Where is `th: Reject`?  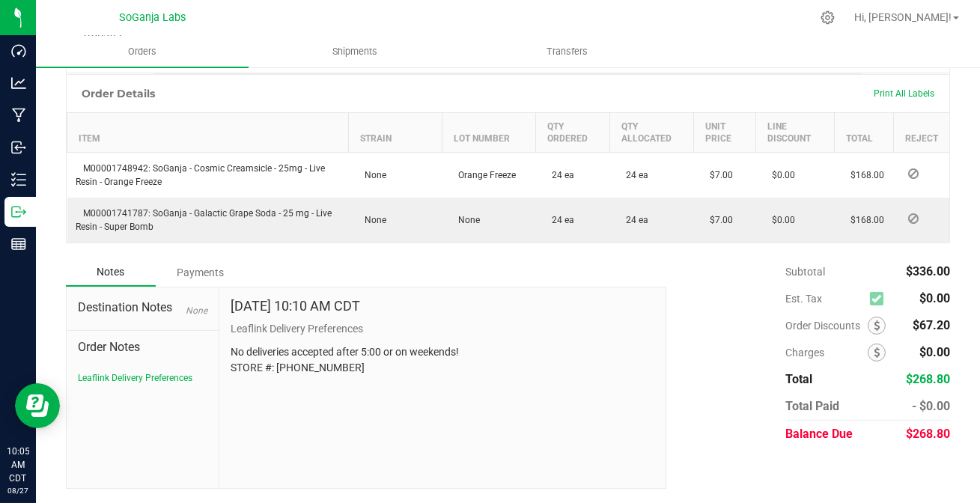 th: Reject is located at coordinates (921, 132).